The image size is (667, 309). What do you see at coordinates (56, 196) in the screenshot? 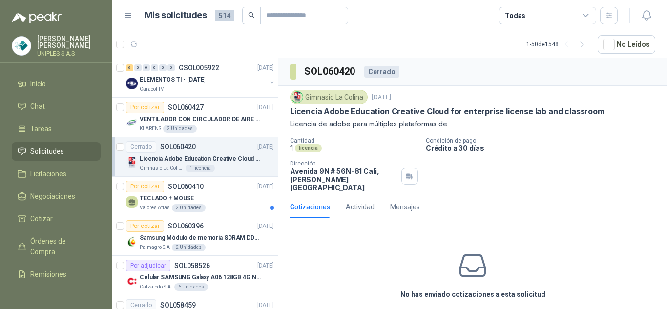
I see `a: Negociaciones` at bounding box center [56, 196].